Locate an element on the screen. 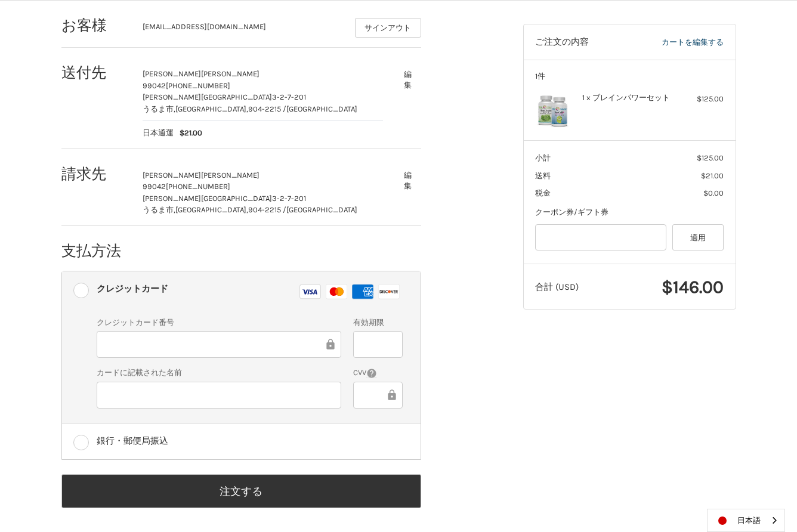 Image resolution: width=797 pixels, height=532 pixels. h4: 1 x ブレインパワーセット is located at coordinates (628, 97).